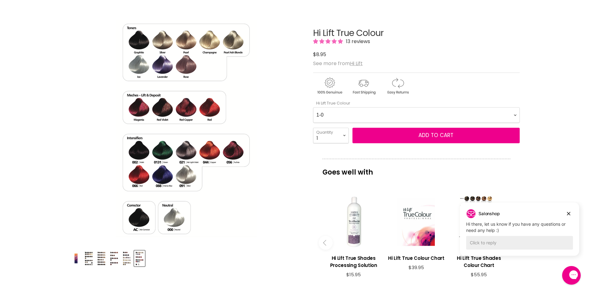 The width and height of the screenshot is (590, 293). What do you see at coordinates (357, 41) in the screenshot?
I see `span: 13 reviews` at bounding box center [357, 41].